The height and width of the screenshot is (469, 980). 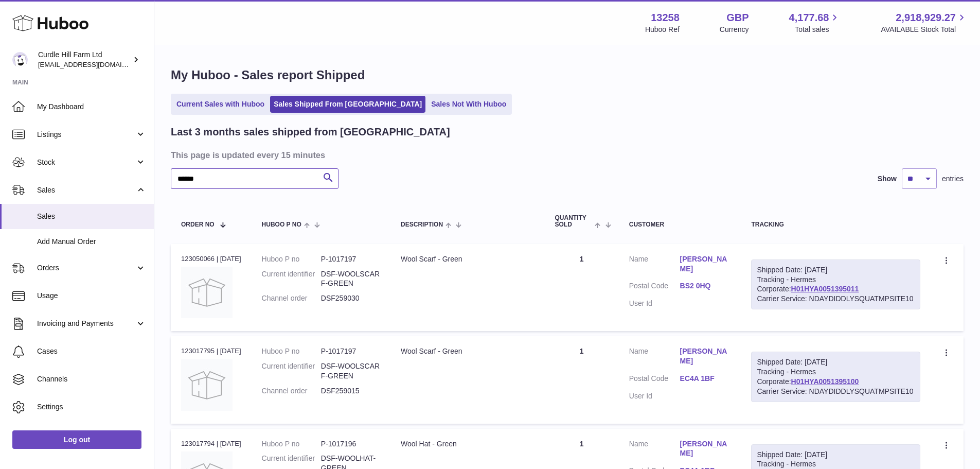 I want to click on span: Listings, so click(x=86, y=134).